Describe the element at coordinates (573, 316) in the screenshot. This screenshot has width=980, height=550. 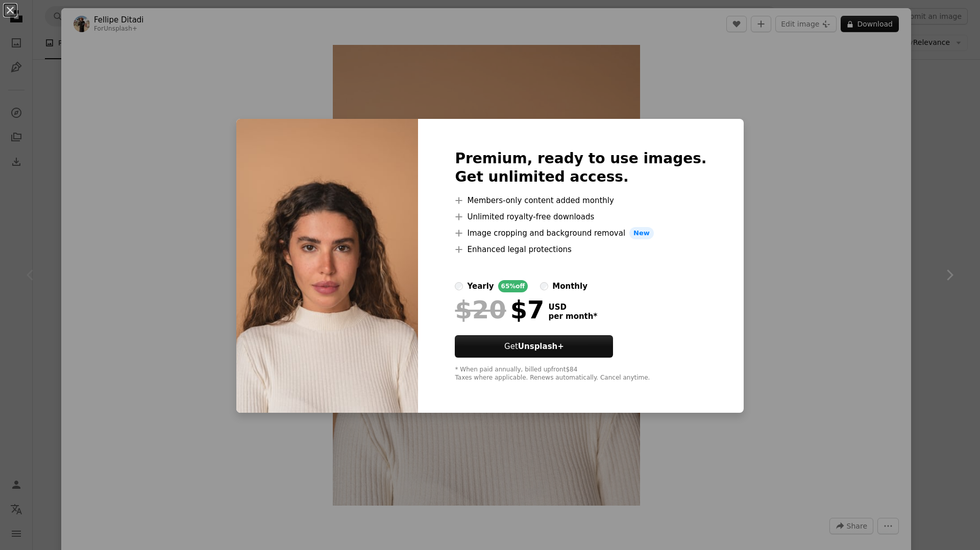
I see `span: per month *` at that location.